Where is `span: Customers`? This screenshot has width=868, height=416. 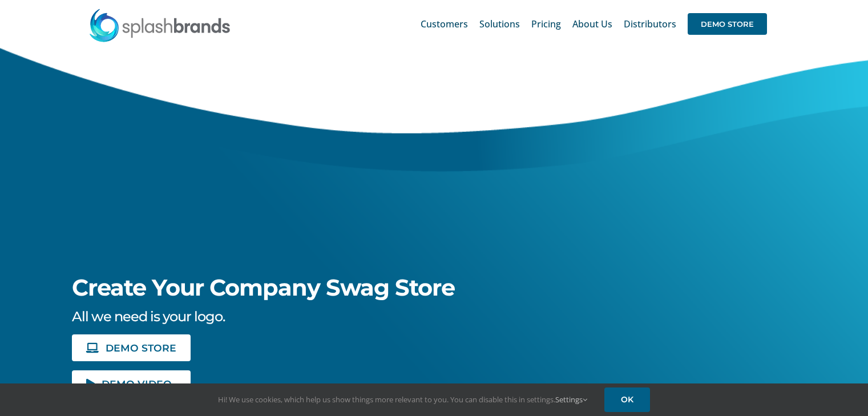 span: Customers is located at coordinates (444, 24).